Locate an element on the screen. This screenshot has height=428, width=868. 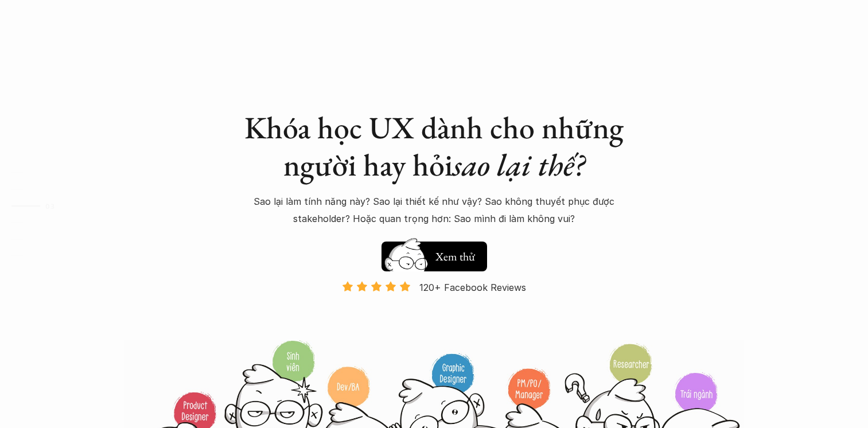
h1: Khóa học UX dành cho những người hay hỏi is located at coordinates (434, 146).